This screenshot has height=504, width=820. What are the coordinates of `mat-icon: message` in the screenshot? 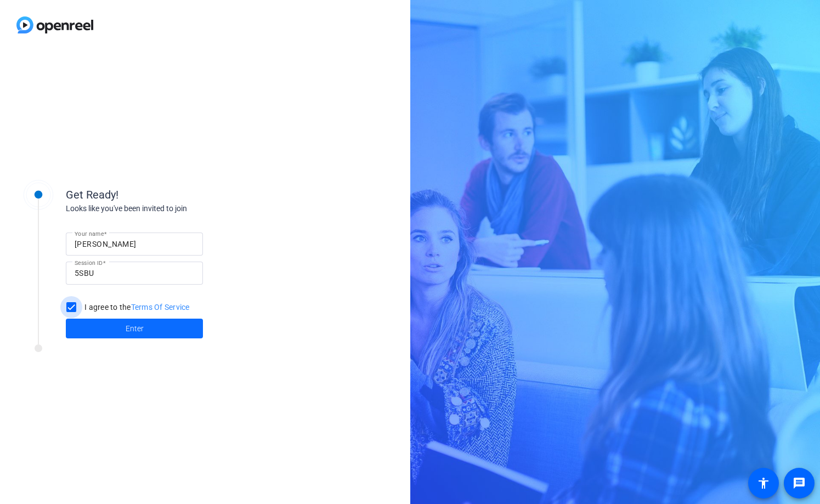 It's located at (799, 483).